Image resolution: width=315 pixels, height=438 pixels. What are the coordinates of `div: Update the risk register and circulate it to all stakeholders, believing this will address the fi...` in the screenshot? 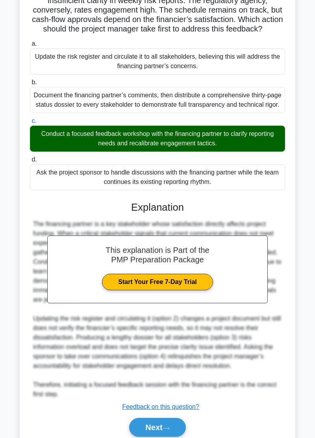 It's located at (157, 61).